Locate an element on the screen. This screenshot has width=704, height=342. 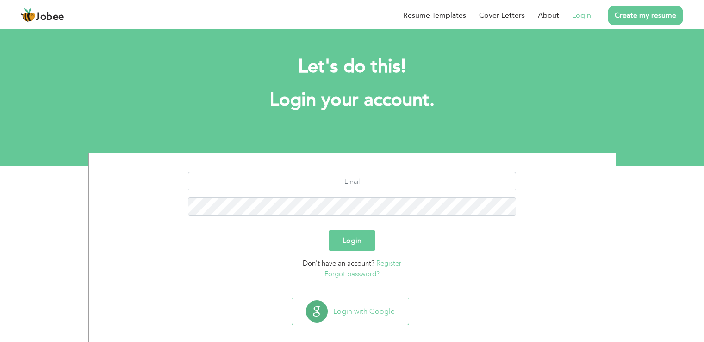
button: Login with Google is located at coordinates (350, 311).